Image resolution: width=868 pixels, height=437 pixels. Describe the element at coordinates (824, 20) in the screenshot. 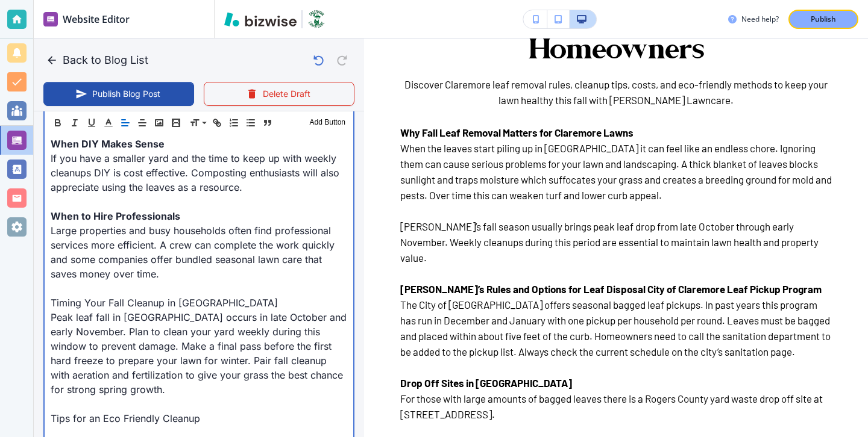

I see `p: Publish` at that location.